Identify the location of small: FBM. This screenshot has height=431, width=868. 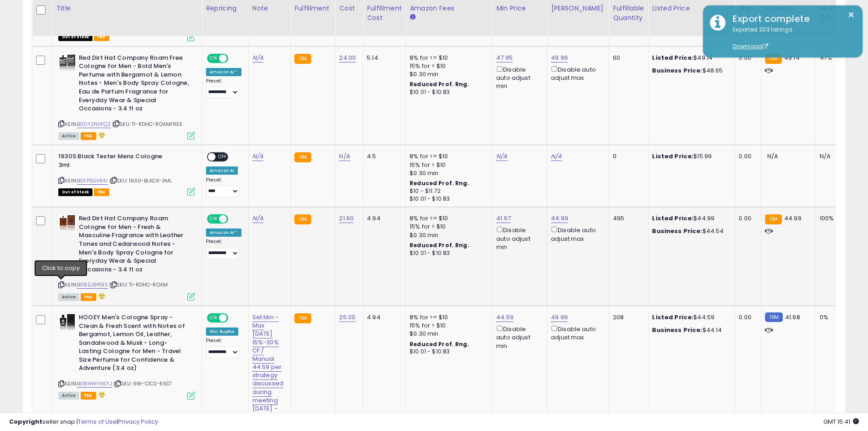
(774, 317).